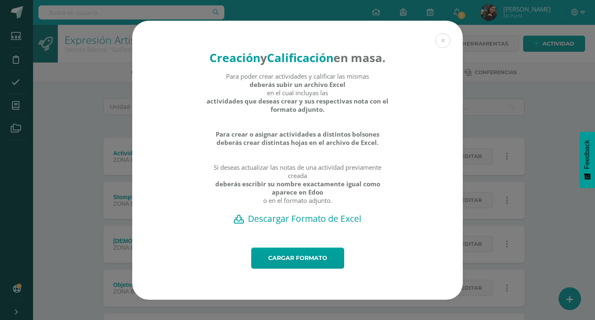 The width and height of the screenshot is (595, 320). What do you see at coordinates (235, 57) in the screenshot?
I see `strong: Creación` at bounding box center [235, 57].